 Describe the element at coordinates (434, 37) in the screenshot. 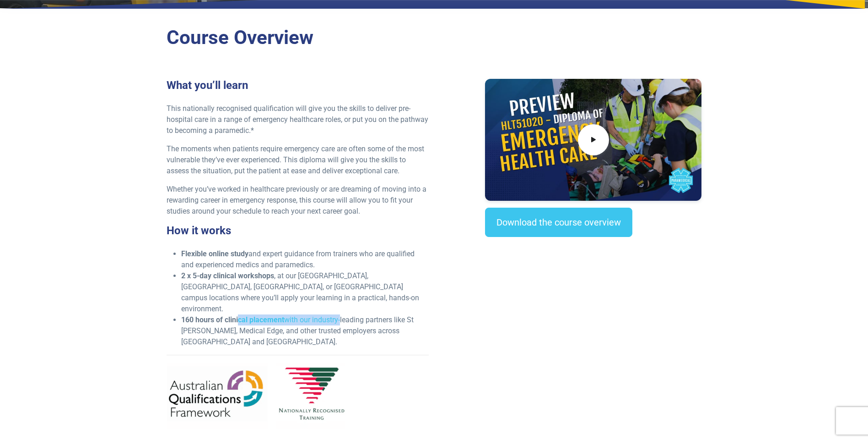

I see `h2: Course Overview` at that location.